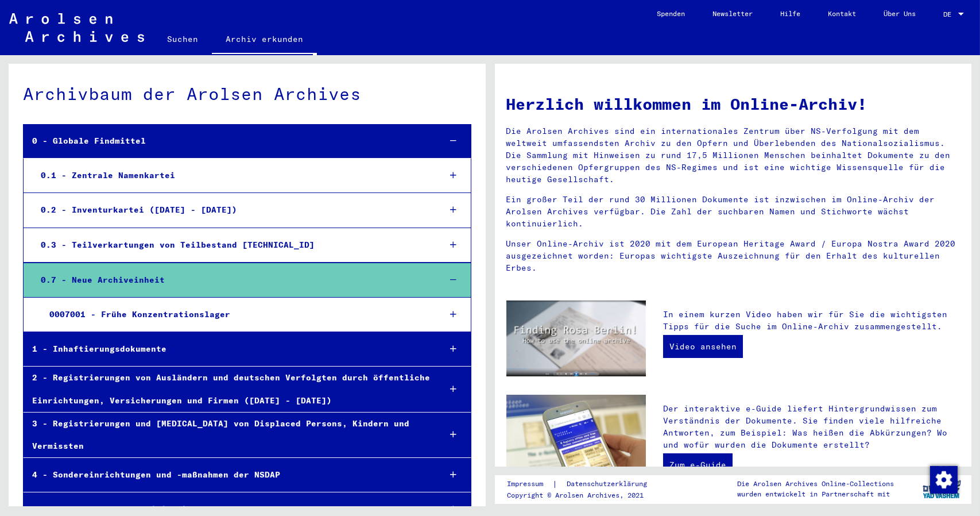 Image resolution: width=980 pixels, height=516 pixels. I want to click on div: Archivbaum der Arolsen Archives, so click(247, 93).